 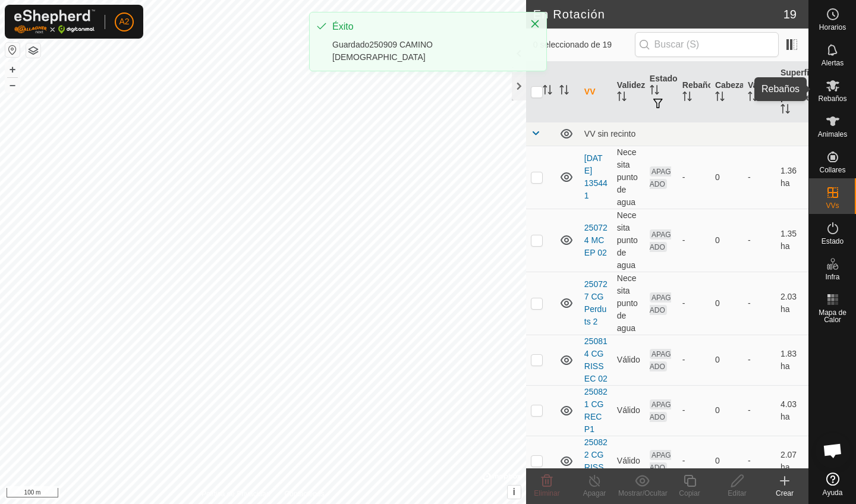 What do you see at coordinates (832, 241) in the screenshot?
I see `span: Estado` at bounding box center [832, 241].